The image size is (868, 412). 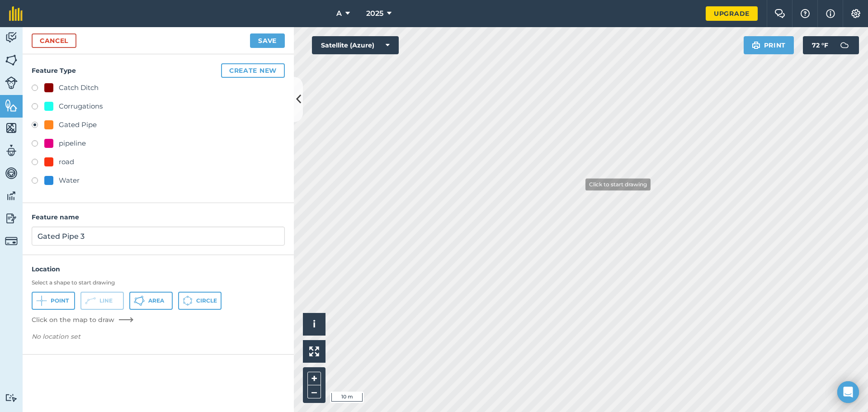 I want to click on h3: Select a shape to start drawing, so click(x=158, y=283).